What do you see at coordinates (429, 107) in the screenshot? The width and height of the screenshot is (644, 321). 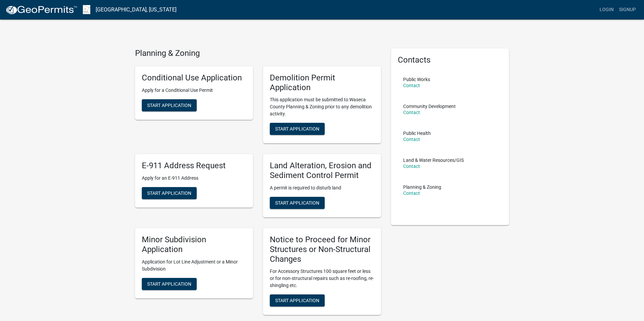 I see `p: Community Development` at bounding box center [429, 107].